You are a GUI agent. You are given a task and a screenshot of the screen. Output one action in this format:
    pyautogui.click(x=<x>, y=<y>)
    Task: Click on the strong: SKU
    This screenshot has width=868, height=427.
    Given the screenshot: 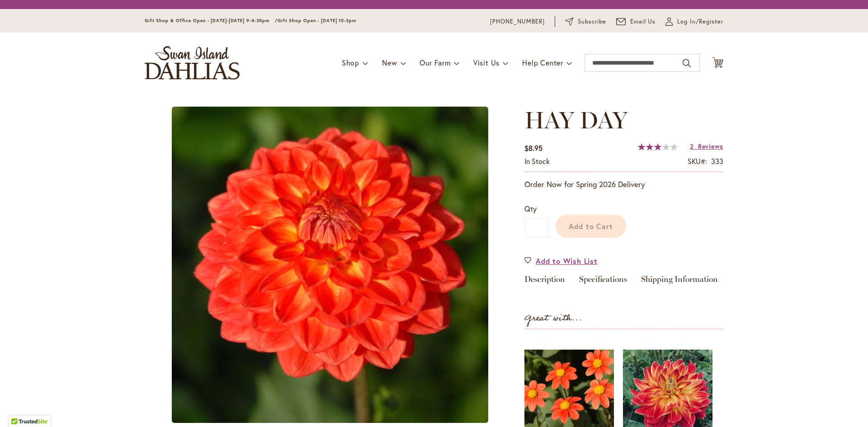 What is the action you would take?
    pyautogui.click(x=697, y=161)
    